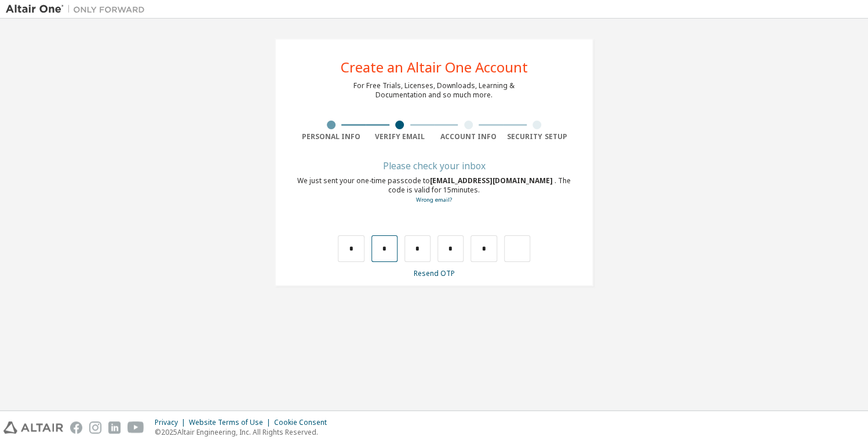 This screenshot has height=444, width=868. What do you see at coordinates (400, 137) in the screenshot?
I see `div: Verify Email` at bounding box center [400, 137].